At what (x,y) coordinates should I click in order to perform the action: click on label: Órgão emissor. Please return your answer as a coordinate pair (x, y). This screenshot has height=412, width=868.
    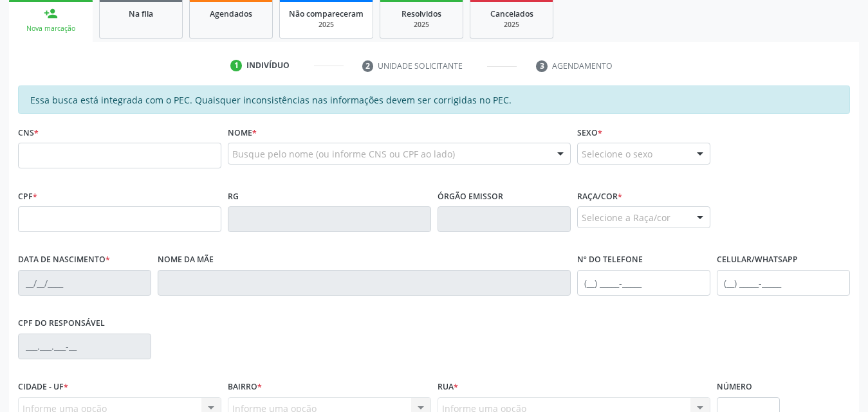
    Looking at the image, I should click on (471, 196).